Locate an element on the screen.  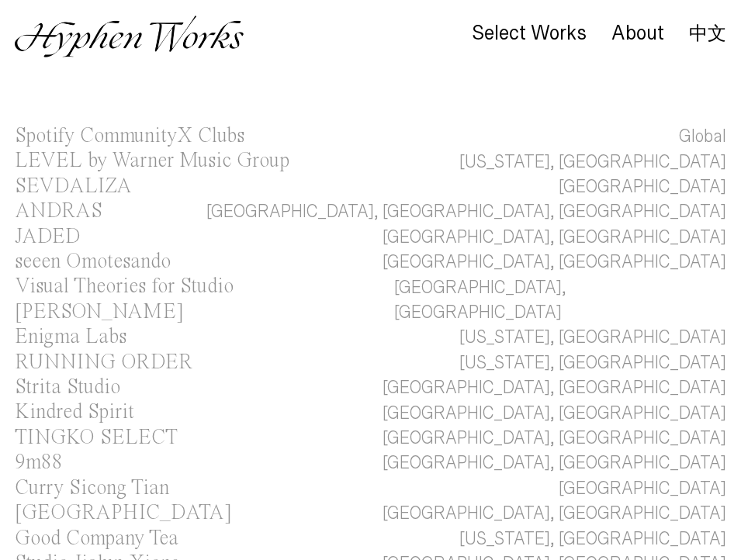
div: LEVEL by Warner Music Group is located at coordinates (152, 161).